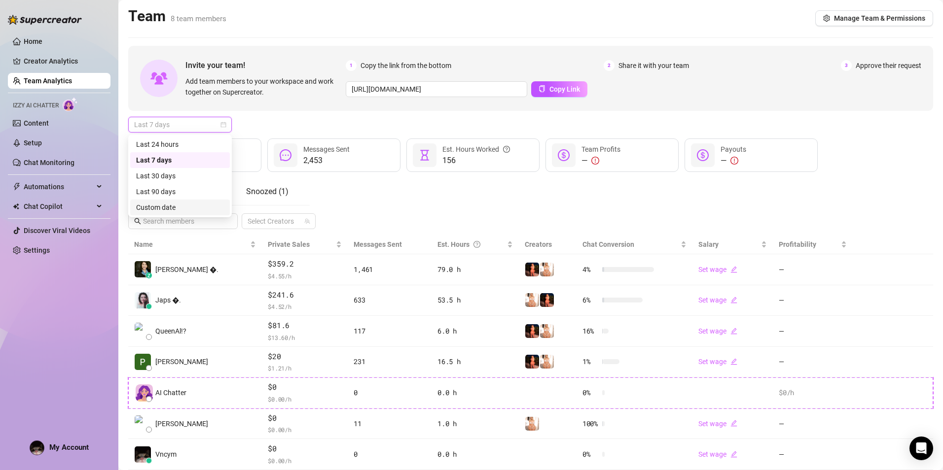 Image resolution: width=943 pixels, height=470 pixels. What do you see at coordinates (180, 125) in the screenshot?
I see `span: Last 7 days` at bounding box center [180, 125].